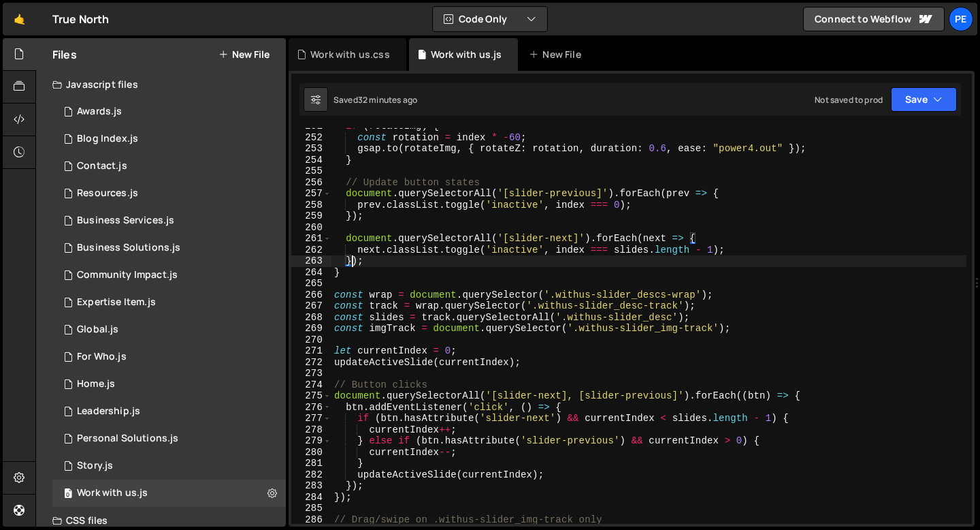 The width and height of the screenshot is (980, 530). What do you see at coordinates (311, 340) in the screenshot?
I see `div: 270` at bounding box center [311, 340].